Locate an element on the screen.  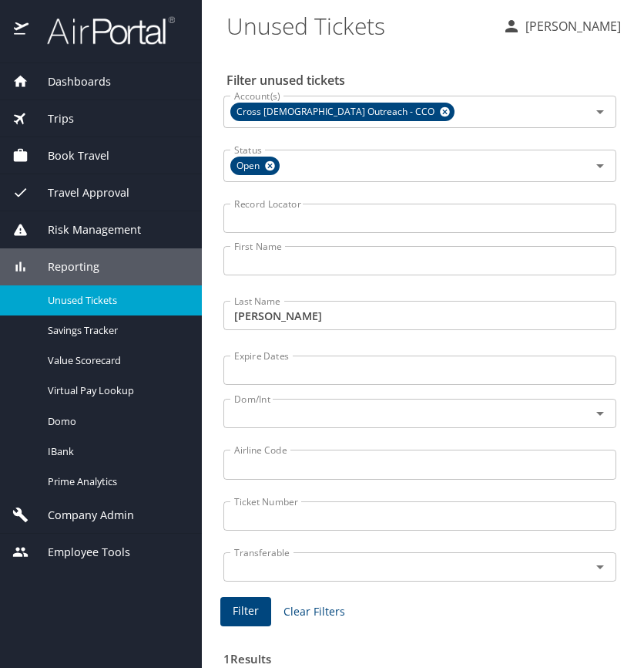
div: Open is located at coordinates (255, 166).